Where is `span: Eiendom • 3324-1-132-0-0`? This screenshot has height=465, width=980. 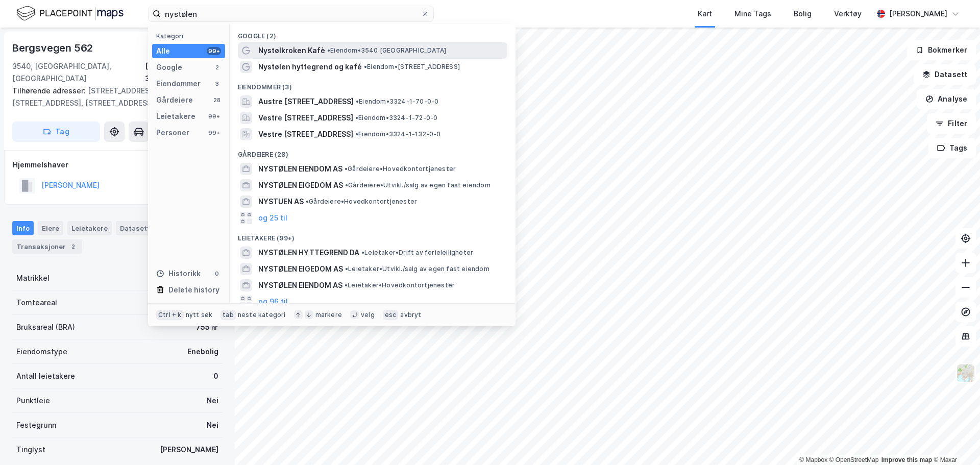 span: Eiendom • 3324-1-132-0-0 is located at coordinates (398, 134).